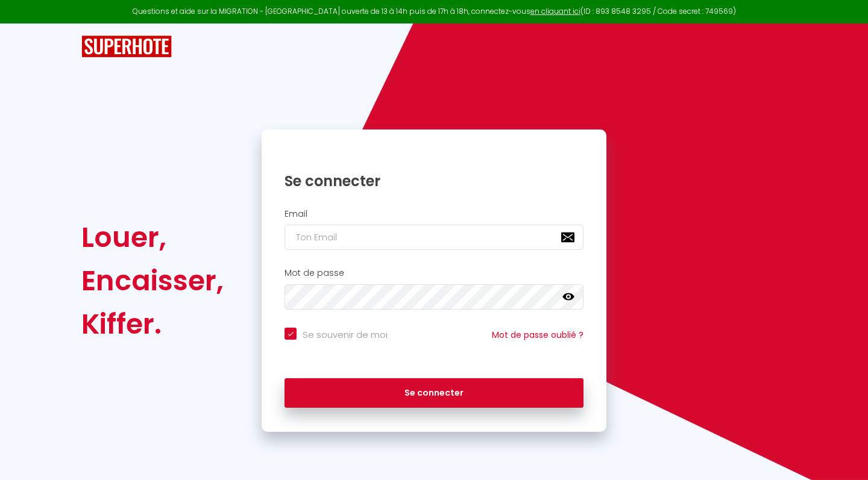 Image resolution: width=868 pixels, height=480 pixels. What do you see at coordinates (537, 335) in the screenshot?
I see `a: Mot de passe oublié ?` at bounding box center [537, 335].